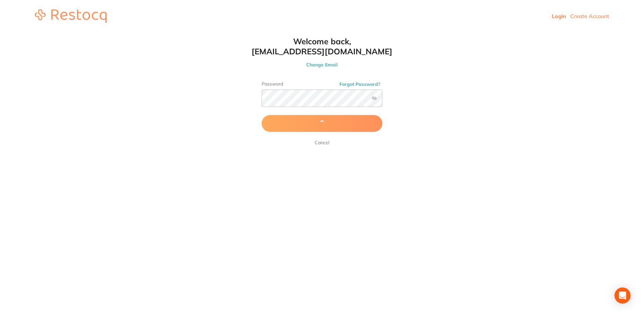 This screenshot has width=644, height=317. What do you see at coordinates (359, 84) in the screenshot?
I see `button: Forgot Password?` at bounding box center [359, 84].